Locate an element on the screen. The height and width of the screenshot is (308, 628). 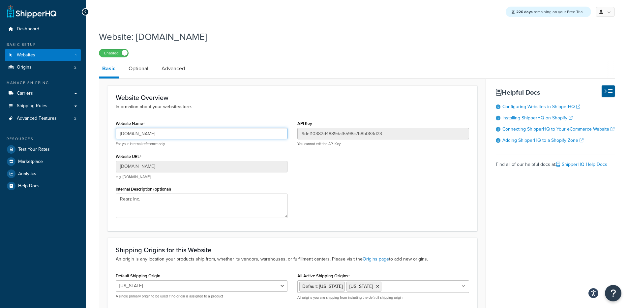
textarea: Rearz Inc. is located at coordinates (202, 206).